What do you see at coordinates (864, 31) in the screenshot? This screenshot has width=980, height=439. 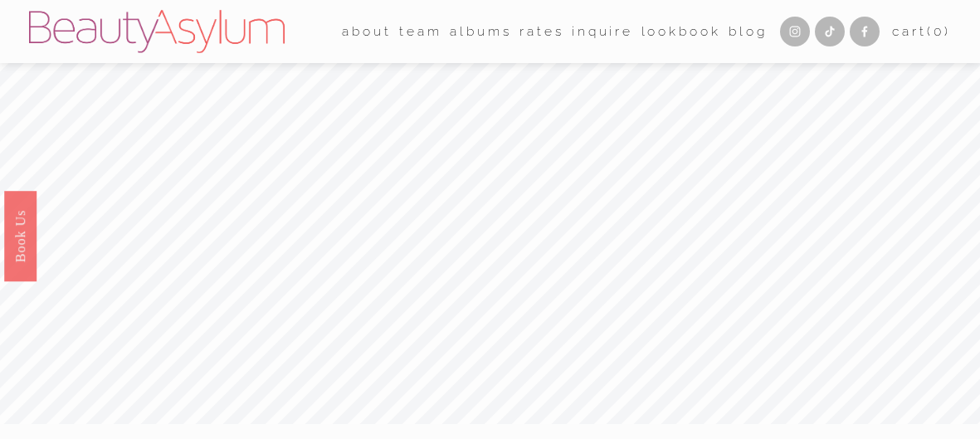 I see `a: Facebook` at bounding box center [864, 31].